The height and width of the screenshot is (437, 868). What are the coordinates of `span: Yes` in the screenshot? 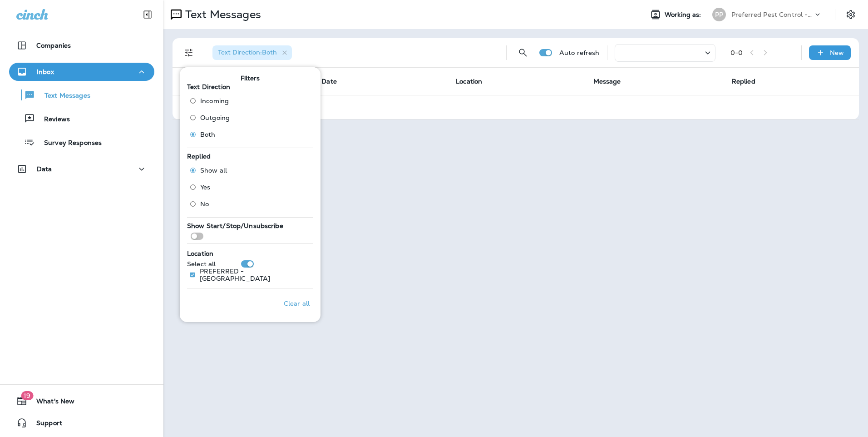 It's located at (205, 187).